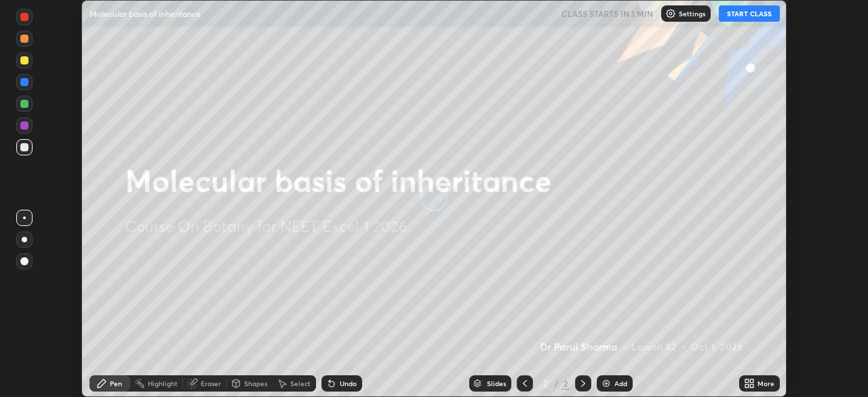  I want to click on h5: CLASS STARTS IN 1 MIN, so click(607, 13).